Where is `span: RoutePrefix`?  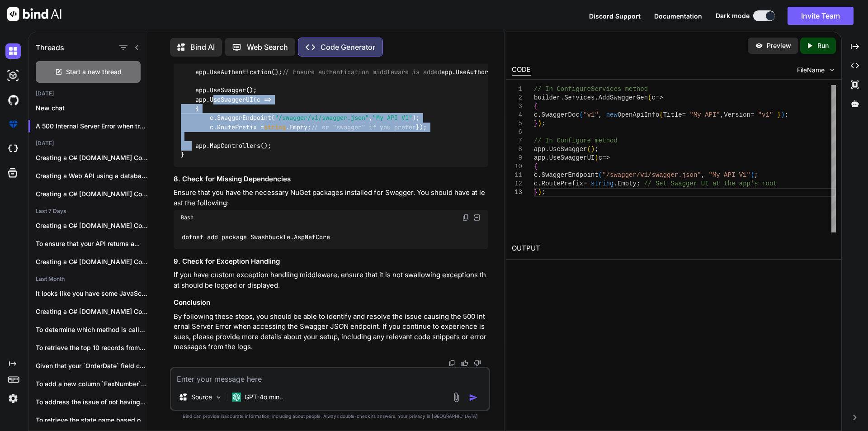 span: RoutePrefix is located at coordinates (562, 184).